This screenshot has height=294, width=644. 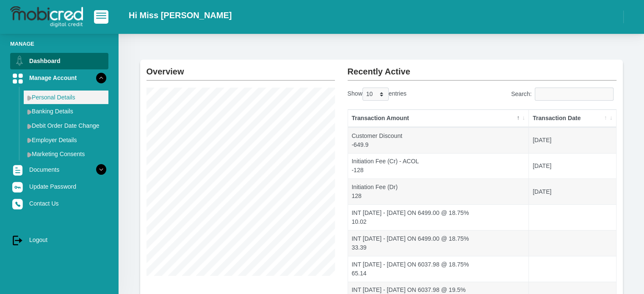 I want to click on h2: Overview, so click(x=240, y=68).